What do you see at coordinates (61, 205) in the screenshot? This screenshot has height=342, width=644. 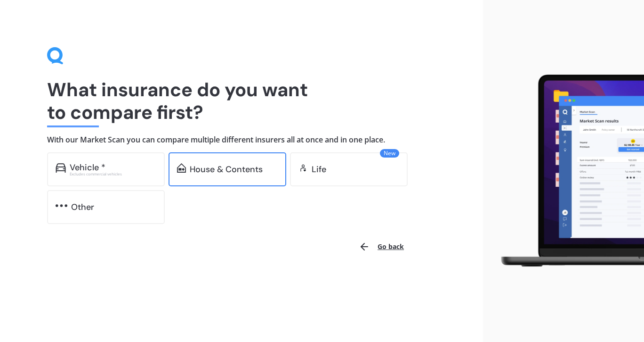 I see `img: other.81dba5aafe580aa69f38.svg` at bounding box center [61, 205].